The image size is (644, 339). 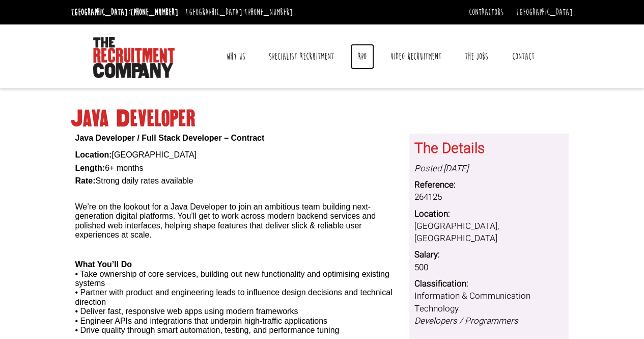 I want to click on h3: The Details, so click(x=490, y=149).